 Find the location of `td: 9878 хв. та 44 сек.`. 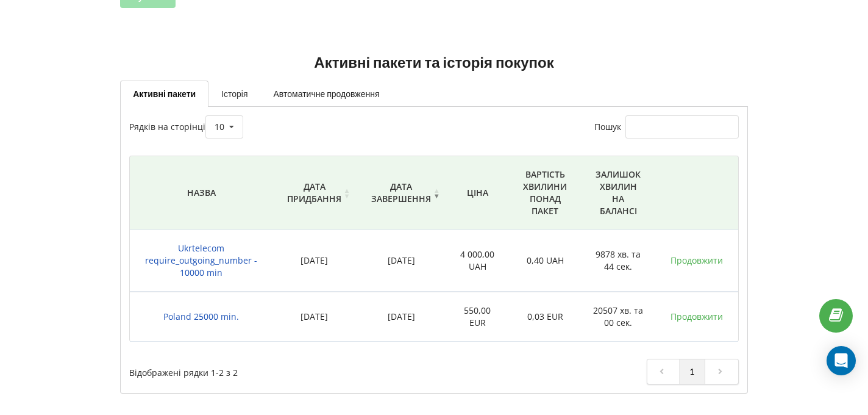

td: 9878 хв. та 44 сек. is located at coordinates (618, 260).